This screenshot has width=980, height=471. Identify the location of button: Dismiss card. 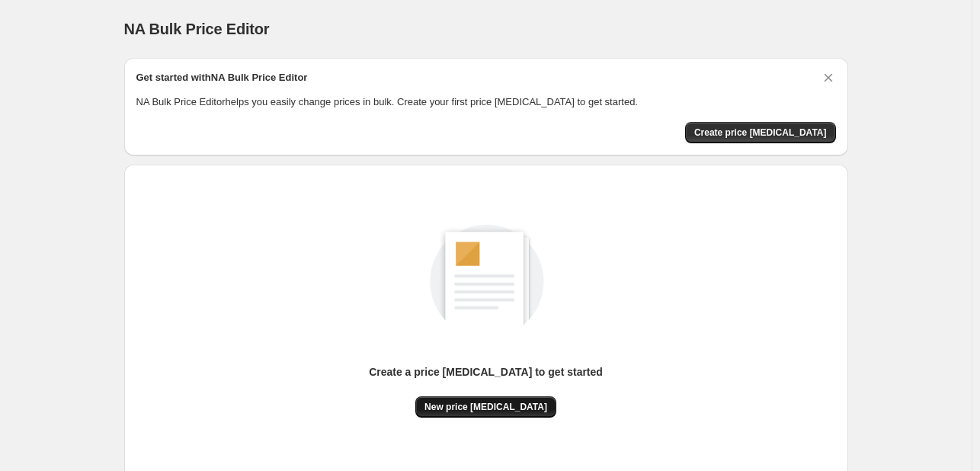
(828, 78).